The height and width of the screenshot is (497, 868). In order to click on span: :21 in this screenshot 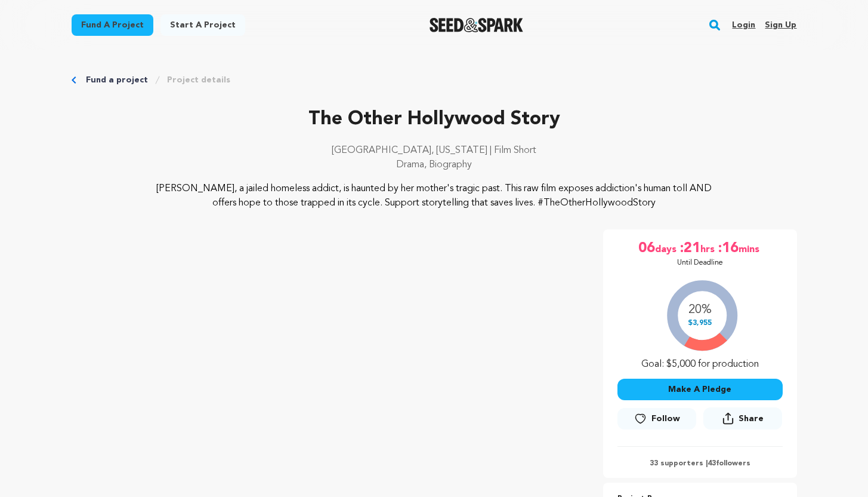, I will do `click(690, 248)`.